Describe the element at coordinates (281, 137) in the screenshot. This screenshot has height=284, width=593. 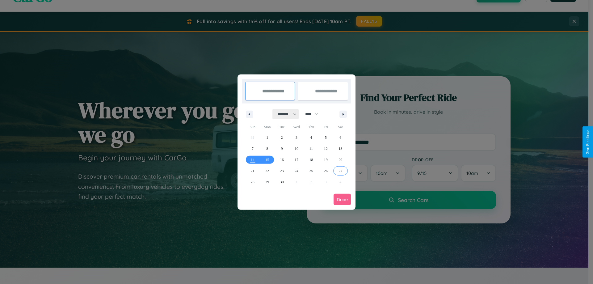
I see `button: 2` at that location.